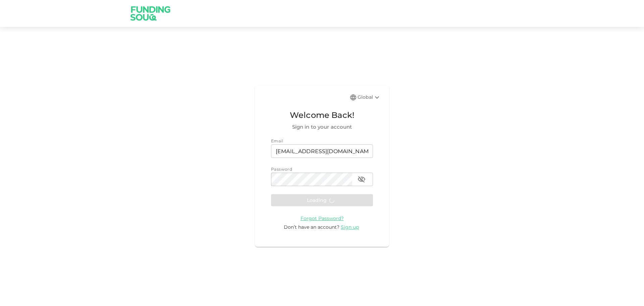  I want to click on div: Global, so click(369, 97).